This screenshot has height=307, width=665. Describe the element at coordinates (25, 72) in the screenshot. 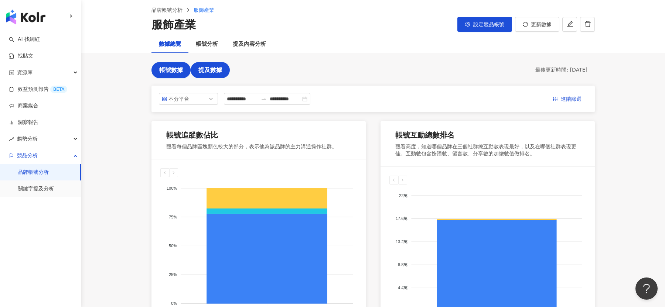

I see `span: 資源庫` at that location.